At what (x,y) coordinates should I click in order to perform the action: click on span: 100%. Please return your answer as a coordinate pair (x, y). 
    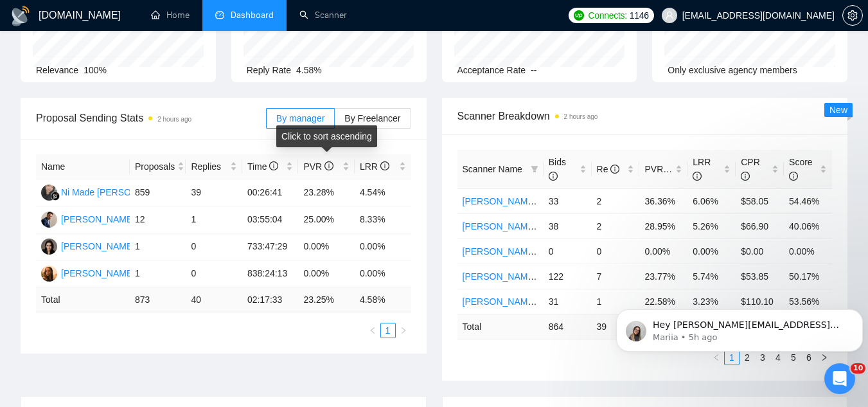
    Looking at the image, I should click on (95, 70).